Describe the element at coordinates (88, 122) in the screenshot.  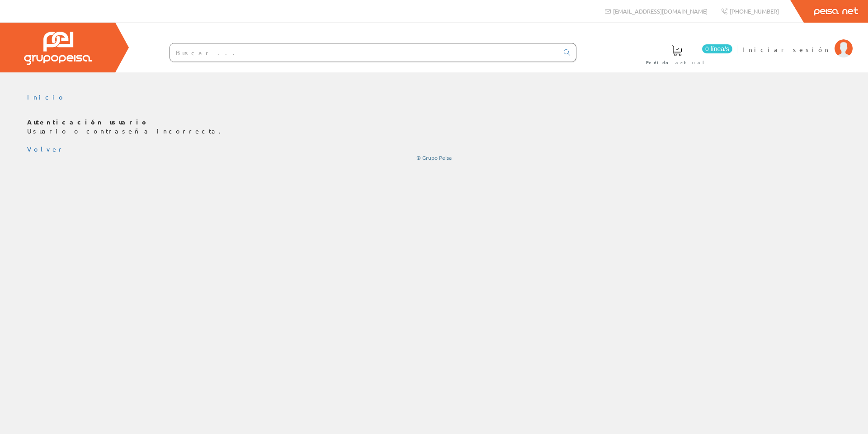
I see `b: Autenticación usuario` at that location.